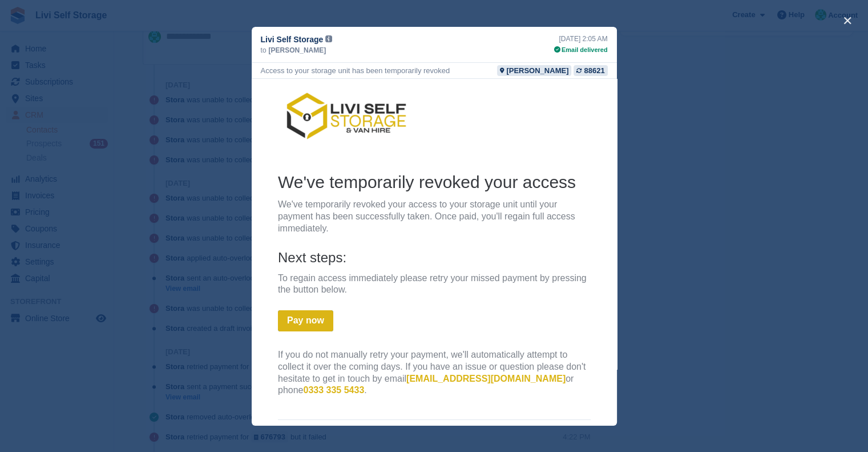 This screenshot has height=452, width=868. I want to click on a: Pay now, so click(54, 242).